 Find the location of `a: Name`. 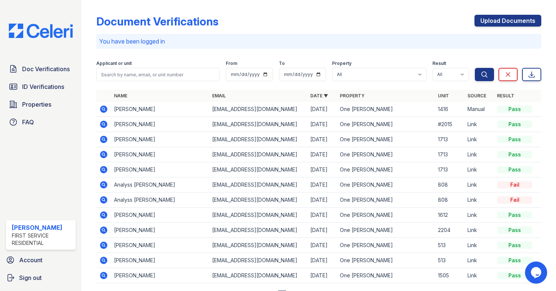

a: Name is located at coordinates (121, 96).